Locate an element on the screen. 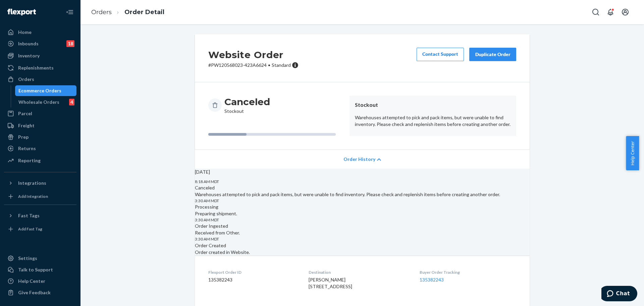 This screenshot has width=644, height=306. div: Ecommerce Orders is located at coordinates (40, 90).